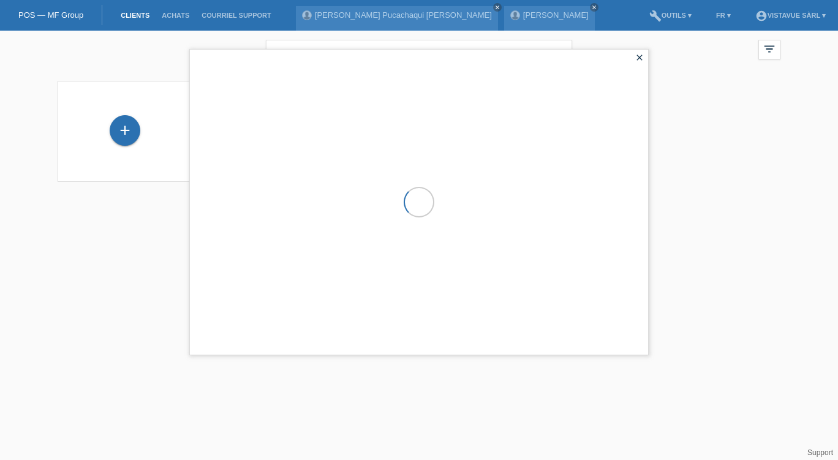 This screenshot has height=460, width=838. What do you see at coordinates (419, 54) in the screenshot?
I see `input: Recherche...` at bounding box center [419, 54].